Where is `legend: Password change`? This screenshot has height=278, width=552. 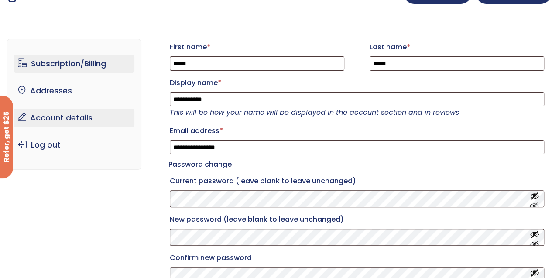
legend: Password change is located at coordinates (200, 164).